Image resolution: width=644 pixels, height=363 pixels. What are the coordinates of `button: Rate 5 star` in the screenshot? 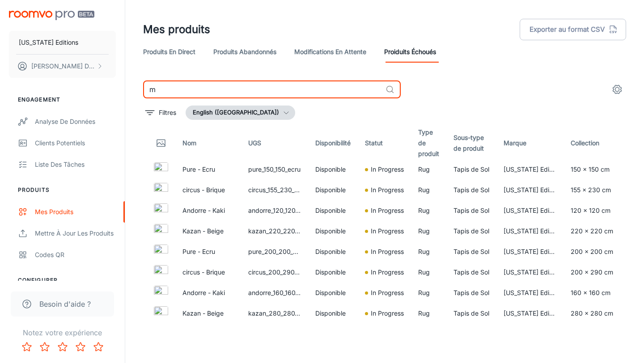 It's located at (99, 347).